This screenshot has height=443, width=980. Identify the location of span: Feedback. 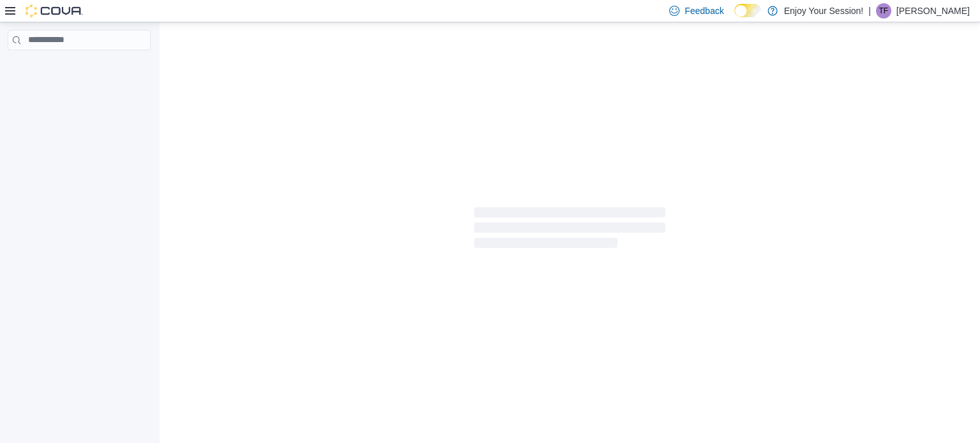
(704, 11).